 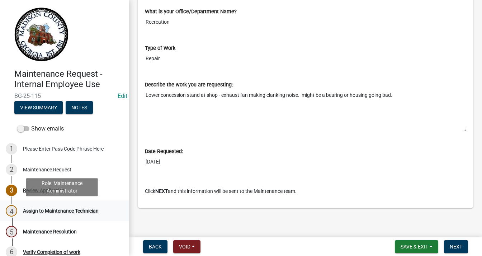 What do you see at coordinates (38, 108) in the screenshot?
I see `button: View Summary` at bounding box center [38, 108].